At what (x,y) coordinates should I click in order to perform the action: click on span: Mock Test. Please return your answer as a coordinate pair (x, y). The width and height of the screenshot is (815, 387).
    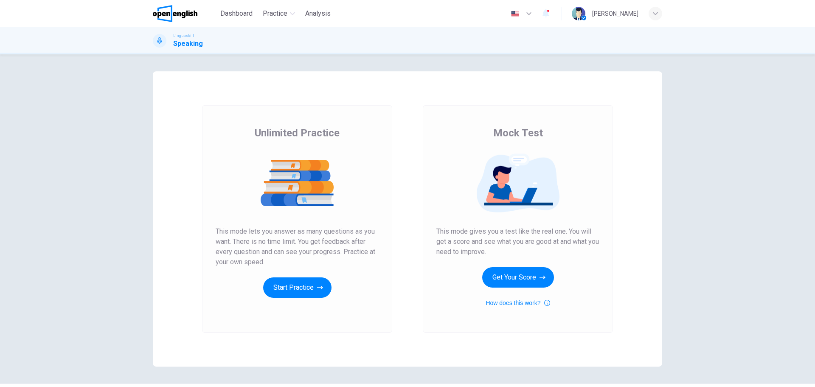
    Looking at the image, I should click on (518, 133).